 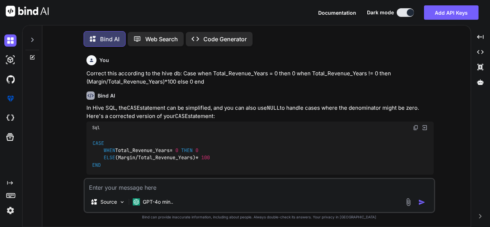 I want to click on img: Open in Browser, so click(x=425, y=128).